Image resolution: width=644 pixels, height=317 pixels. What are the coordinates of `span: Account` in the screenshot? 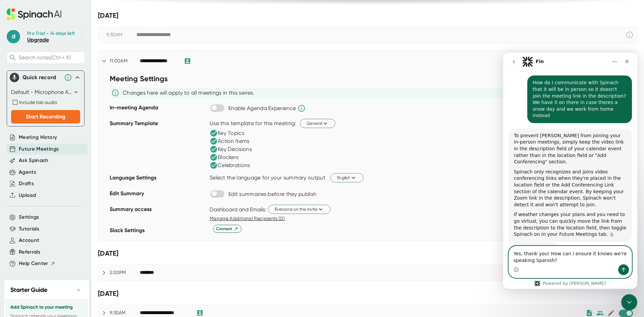 It's located at (29, 240).